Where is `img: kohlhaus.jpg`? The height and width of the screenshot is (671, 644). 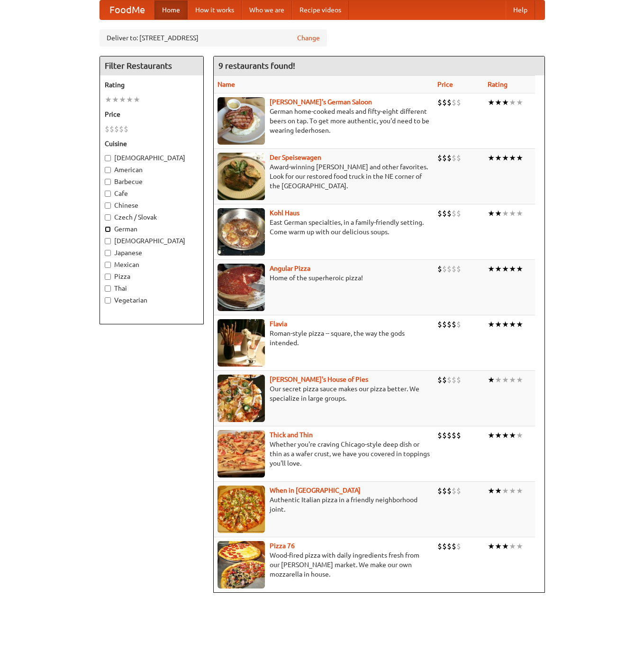 img: kohlhaus.jpg is located at coordinates (241, 232).